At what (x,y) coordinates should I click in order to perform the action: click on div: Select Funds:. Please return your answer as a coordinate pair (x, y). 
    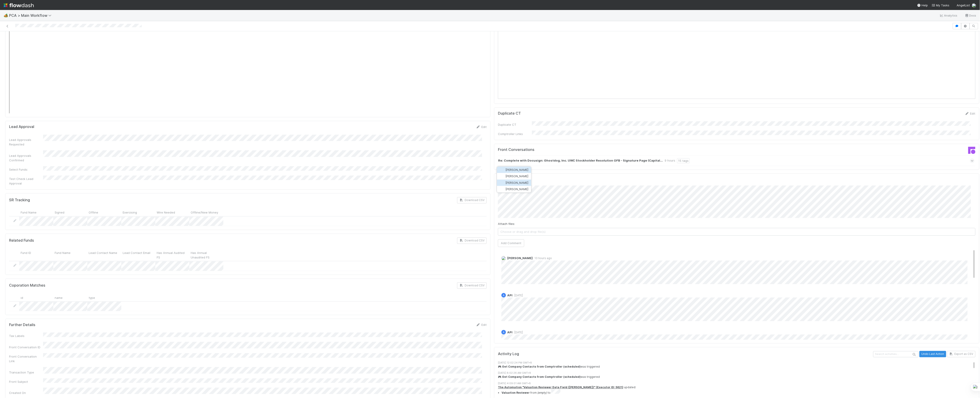
    Looking at the image, I should click on (26, 170).